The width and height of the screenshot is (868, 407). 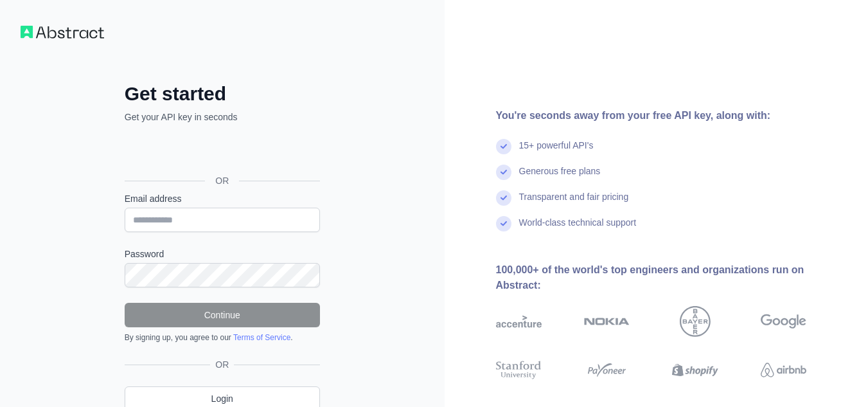 What do you see at coordinates (222, 94) in the screenshot?
I see `h2: Get started` at bounding box center [222, 94].